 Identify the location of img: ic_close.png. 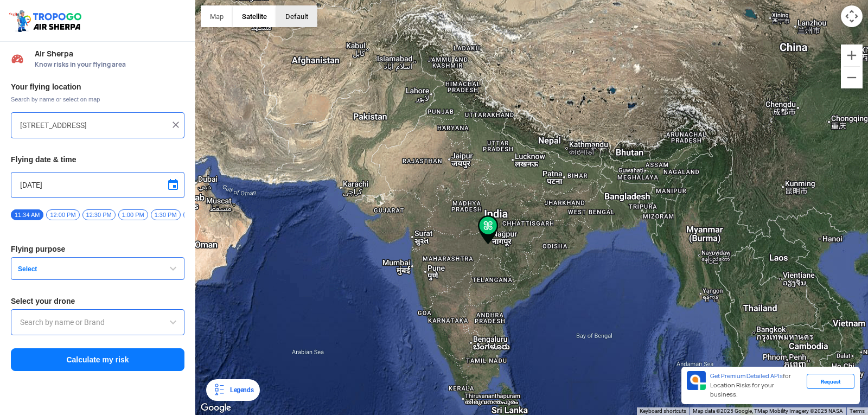
(176, 125).